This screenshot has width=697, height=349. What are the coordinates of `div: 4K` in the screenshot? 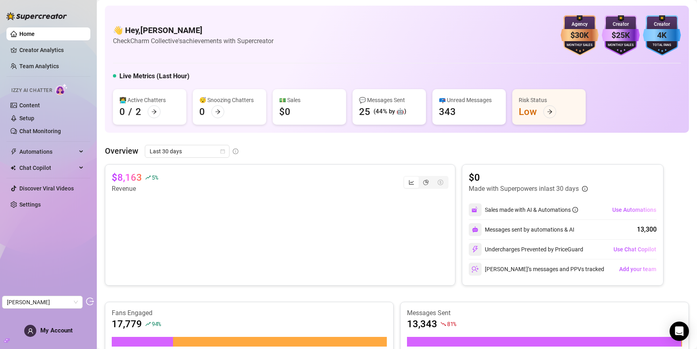 It's located at (662, 35).